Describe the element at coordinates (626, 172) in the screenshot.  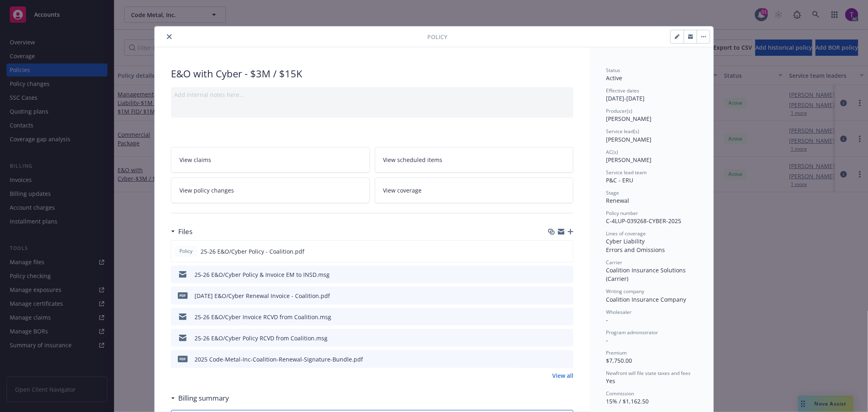
I see `span: Service lead team` at that location.